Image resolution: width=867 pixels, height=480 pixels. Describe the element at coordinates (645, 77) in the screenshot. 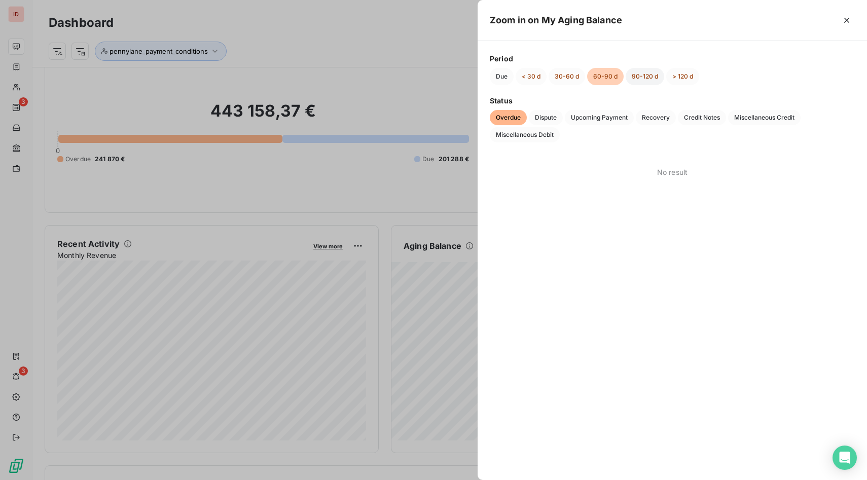

I see `button: 90-120 d` at that location.